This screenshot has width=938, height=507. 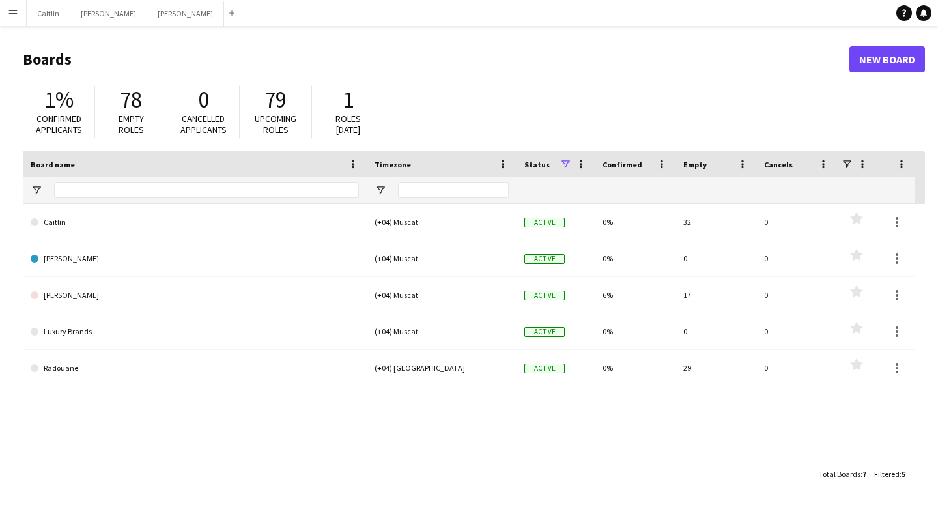 I want to click on span: Filtered, so click(x=887, y=474).